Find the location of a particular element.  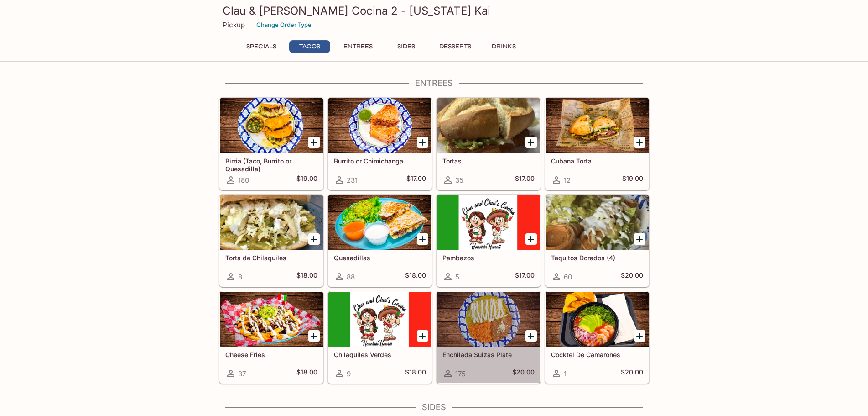

button: Add Burrito or Chimichanga is located at coordinates (422, 142).